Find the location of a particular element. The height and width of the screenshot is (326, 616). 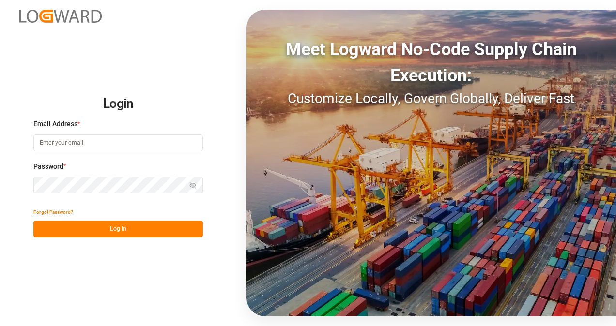

div: Customize Locally, Govern Globally, Deliver Fast is located at coordinates (431, 99).